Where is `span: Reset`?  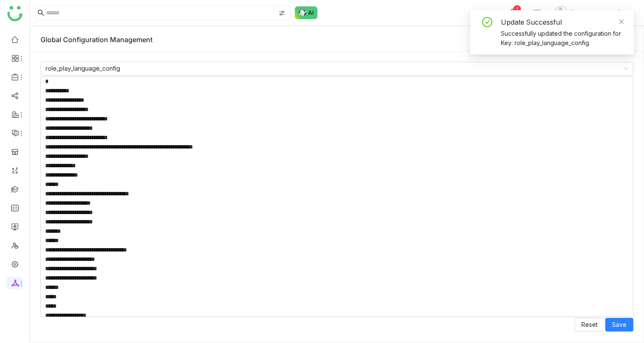
span: Reset is located at coordinates (589, 325).